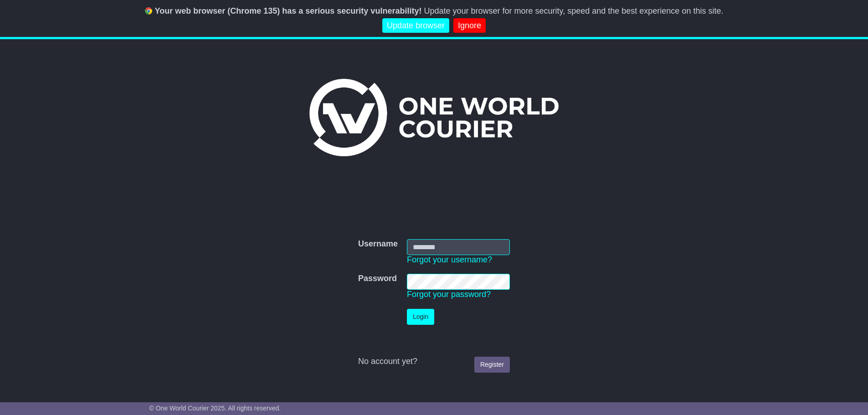  Describe the element at coordinates (378, 244) in the screenshot. I see `label: Username` at that location.